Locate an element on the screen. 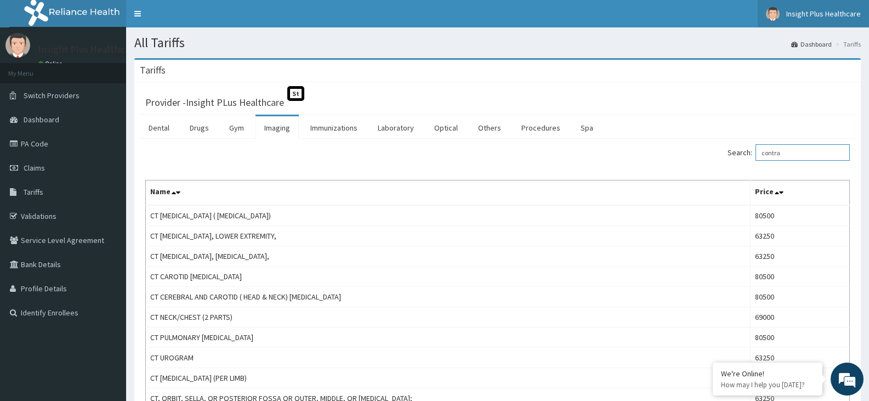  div: We're Online! is located at coordinates (768, 373).